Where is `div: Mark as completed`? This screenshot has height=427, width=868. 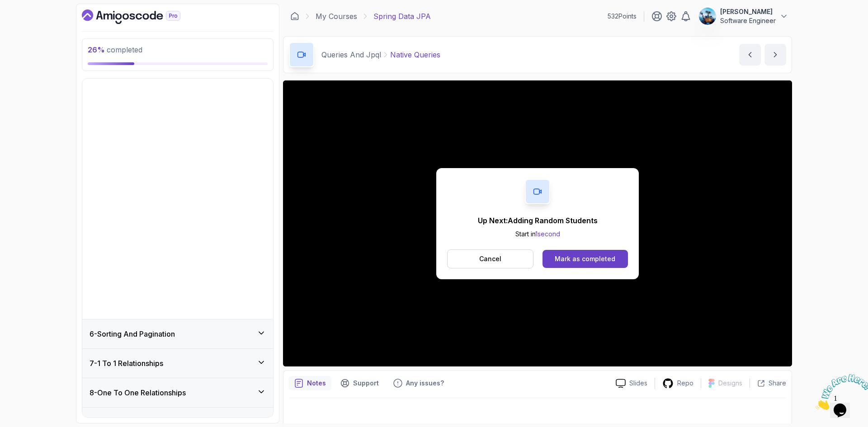
div: Mark as completed is located at coordinates (585, 259).